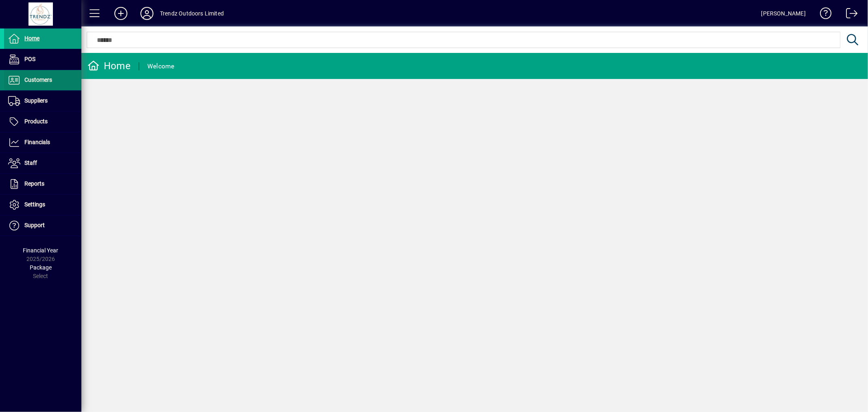 Image resolution: width=868 pixels, height=412 pixels. Describe the element at coordinates (109, 66) in the screenshot. I see `div: Home` at that location.